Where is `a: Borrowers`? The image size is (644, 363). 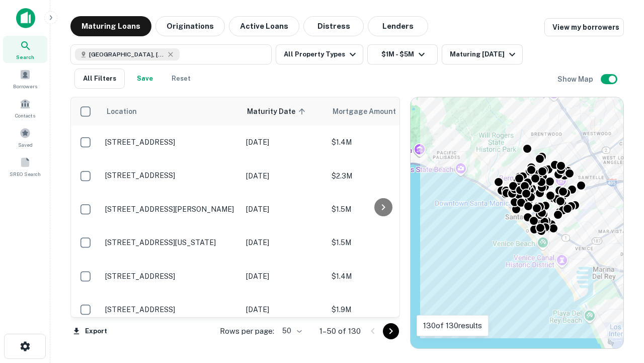
a: Borrowers is located at coordinates (25, 79).